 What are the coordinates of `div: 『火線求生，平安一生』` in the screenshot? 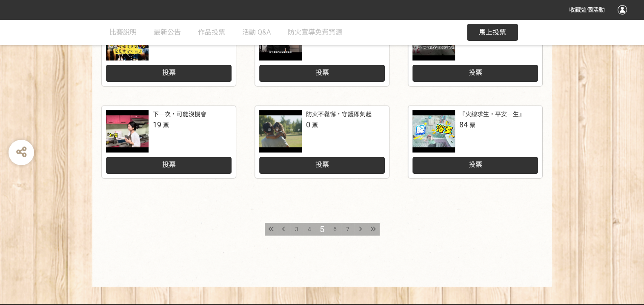 It's located at (492, 114).